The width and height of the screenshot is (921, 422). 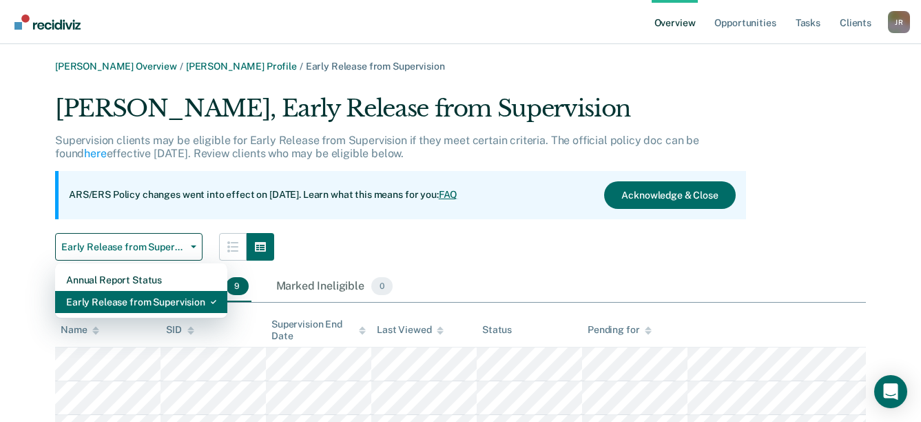 I want to click on img: Recidiviz, so click(x=48, y=22).